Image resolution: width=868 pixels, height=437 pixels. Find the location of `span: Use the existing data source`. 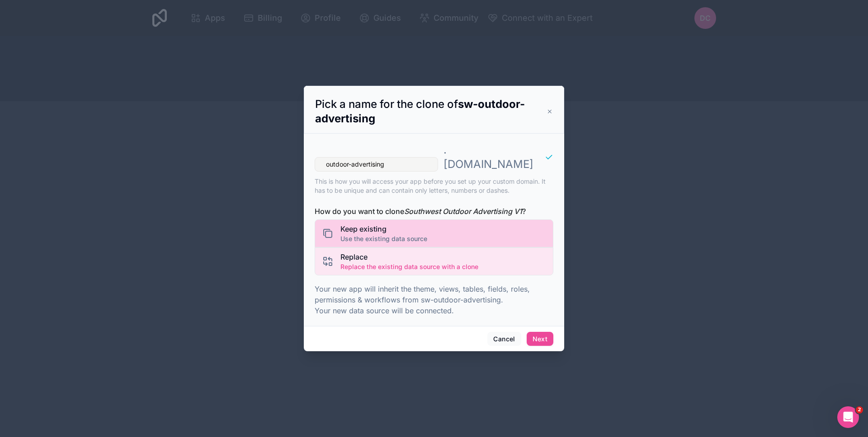

span: Use the existing data source is located at coordinates (384, 239).